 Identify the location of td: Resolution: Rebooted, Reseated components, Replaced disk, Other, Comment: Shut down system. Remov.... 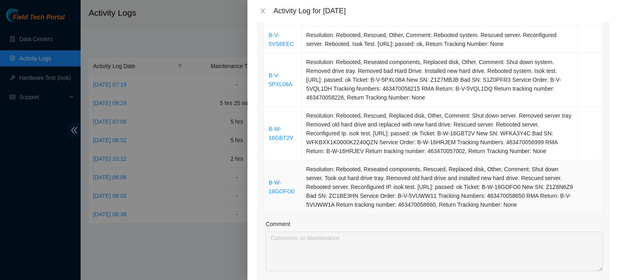
(440, 80).